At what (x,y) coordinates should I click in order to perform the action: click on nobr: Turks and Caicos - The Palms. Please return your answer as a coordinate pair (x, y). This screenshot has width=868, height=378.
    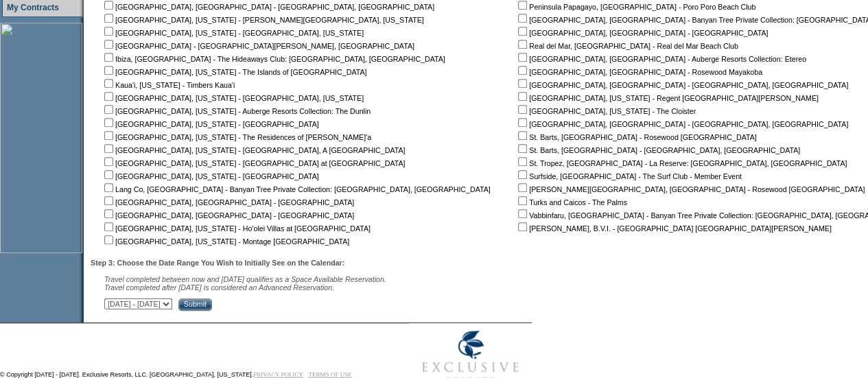
    Looking at the image, I should click on (571, 202).